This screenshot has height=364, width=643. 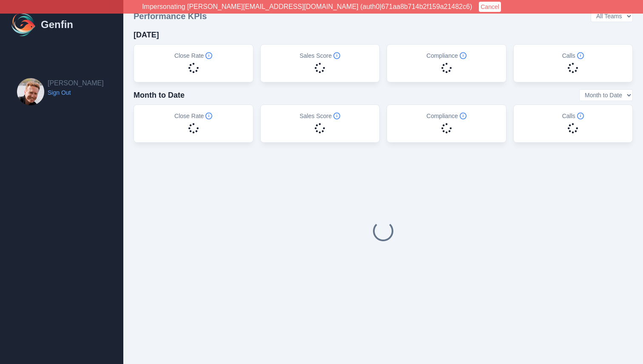 What do you see at coordinates (57, 25) in the screenshot?
I see `h1: Genfin` at bounding box center [57, 25].